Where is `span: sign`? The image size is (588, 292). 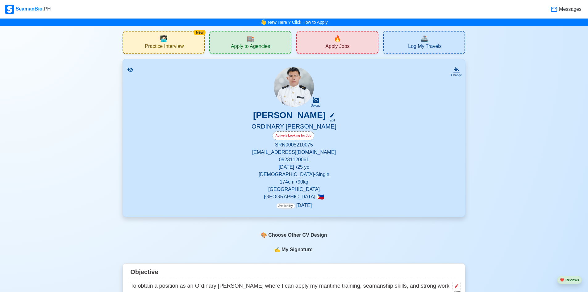
span: sign is located at coordinates (277, 250).